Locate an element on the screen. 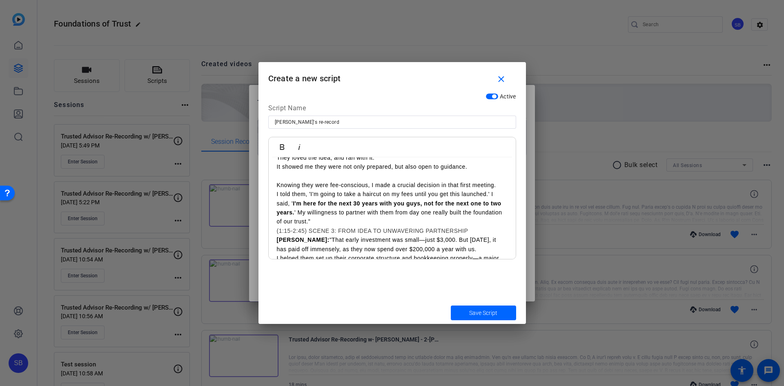  p: I told them, 'I'm going to take a haircut on my fees until you get this launched.' I said, ' ' My... is located at coordinates (392, 208).